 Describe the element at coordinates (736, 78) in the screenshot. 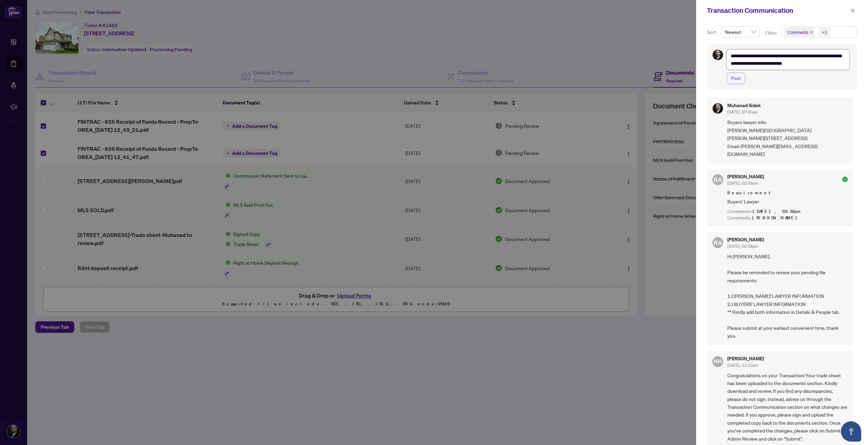

I see `span: Post` at that location.